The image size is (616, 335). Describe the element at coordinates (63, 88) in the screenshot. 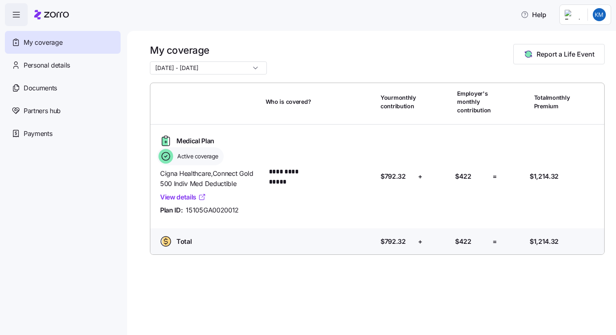

I see `a: Documents` at that location.